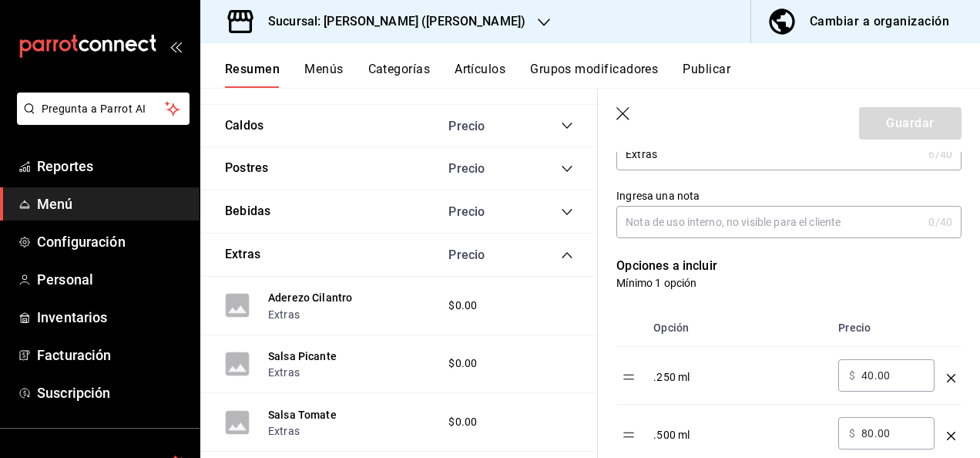 The width and height of the screenshot is (980, 458). Describe the element at coordinates (112, 166) in the screenshot. I see `span: Reportes` at that location.